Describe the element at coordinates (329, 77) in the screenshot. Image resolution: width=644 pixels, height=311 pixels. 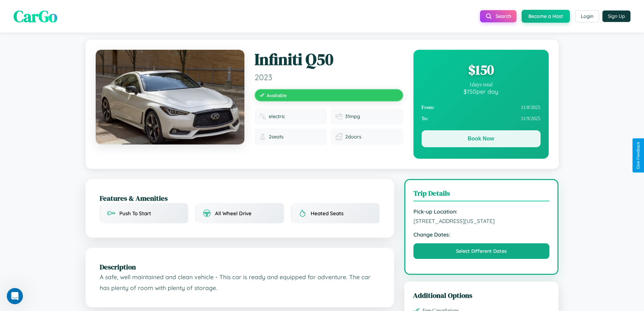
I see `span: 2023` at that location.